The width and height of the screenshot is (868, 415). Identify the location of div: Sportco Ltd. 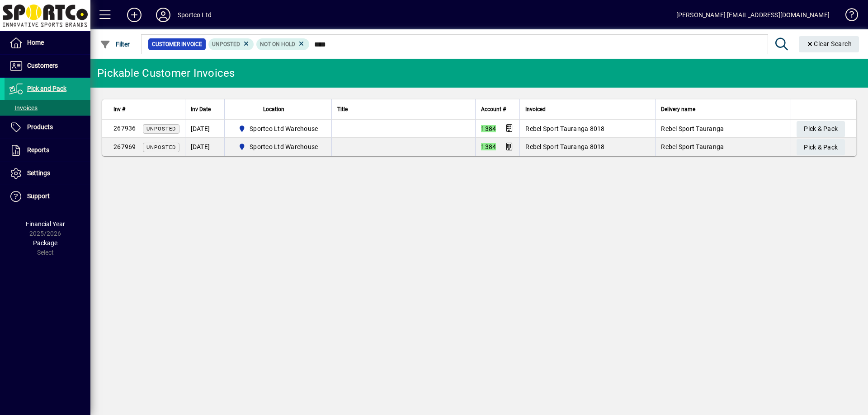
(195, 15).